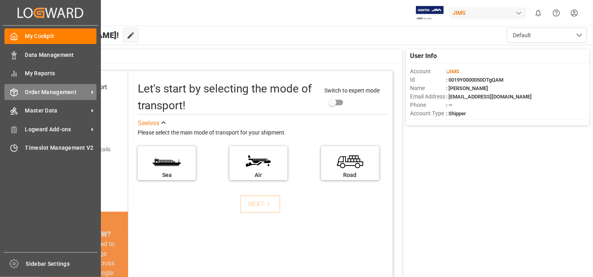  Describe the element at coordinates (167, 175) in the screenshot. I see `div: Sea` at that location.